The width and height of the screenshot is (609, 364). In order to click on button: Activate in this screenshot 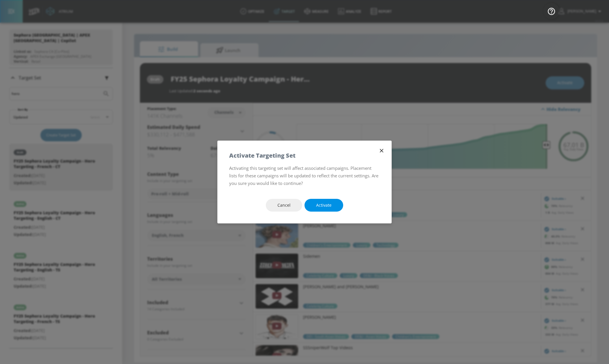, I will do `click(323, 205)`.